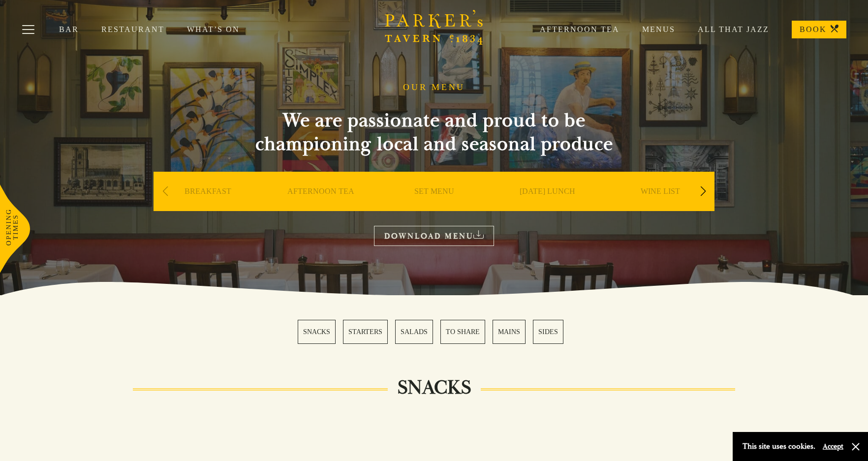  What do you see at coordinates (702, 191) in the screenshot?
I see `div: Next slide` at bounding box center [702, 191].